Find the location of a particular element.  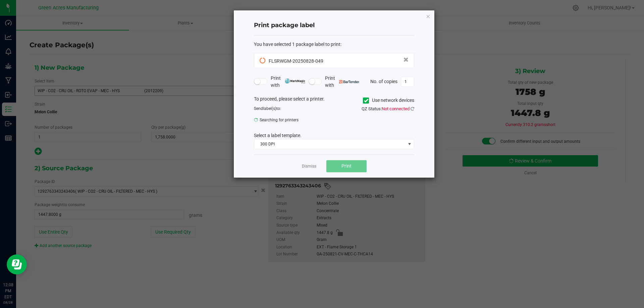

h4: Print package label is located at coordinates (334, 26).